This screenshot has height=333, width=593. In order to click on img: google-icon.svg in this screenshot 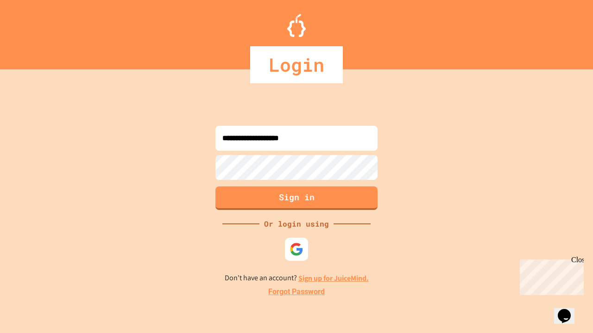, I will do `click(296, 250)`.